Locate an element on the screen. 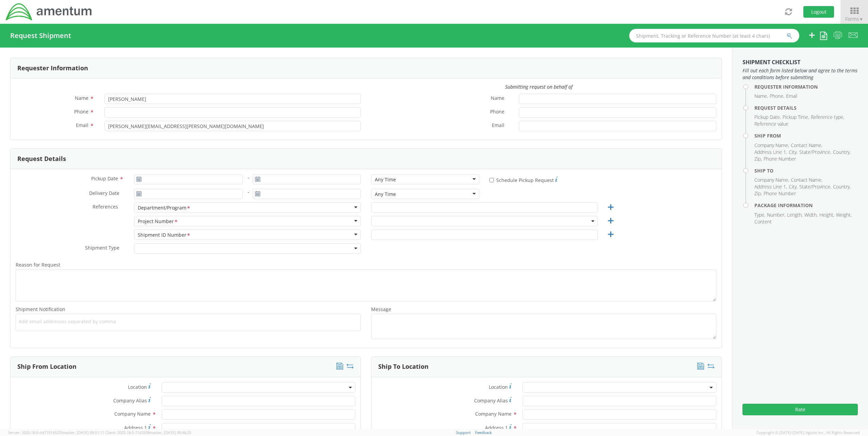 Image resolution: width=868 pixels, height=436 pixels. h4: Ship From is located at coordinates (806, 136).